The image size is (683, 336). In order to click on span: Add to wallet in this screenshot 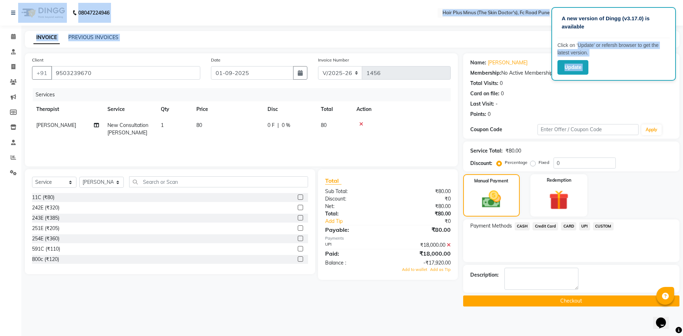, I will do `click(415, 270)`.